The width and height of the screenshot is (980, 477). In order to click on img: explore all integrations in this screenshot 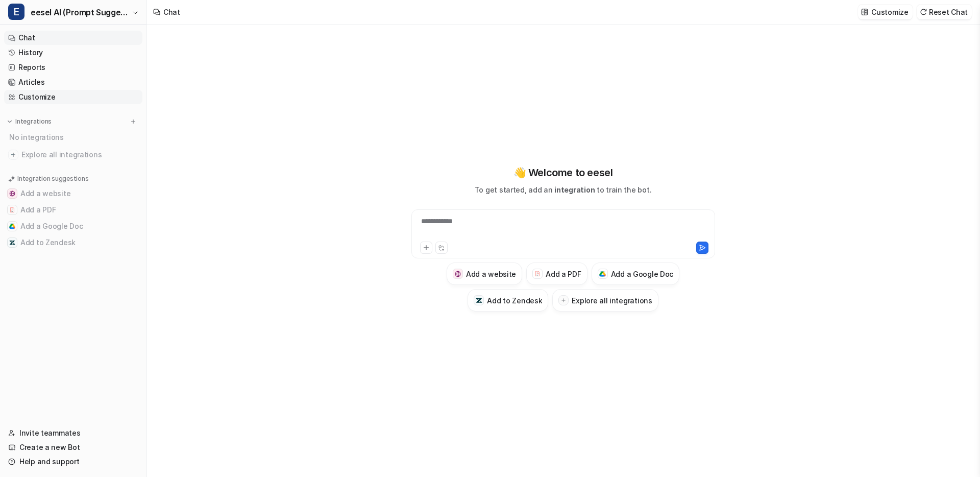, I will do `click(13, 155)`.